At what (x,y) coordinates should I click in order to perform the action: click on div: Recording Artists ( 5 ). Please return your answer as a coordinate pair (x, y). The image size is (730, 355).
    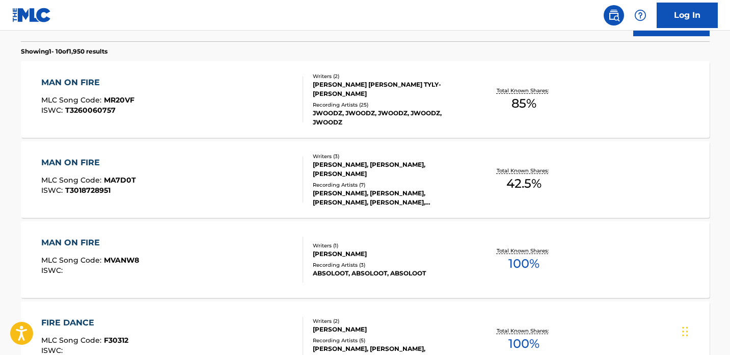
    Looking at the image, I should click on (390, 340).